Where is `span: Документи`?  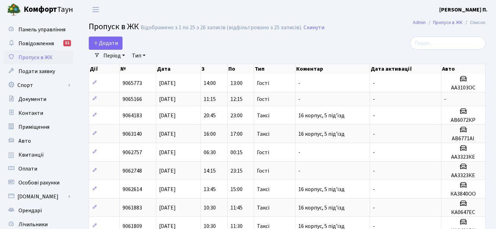
span: Документи is located at coordinates (32, 99).